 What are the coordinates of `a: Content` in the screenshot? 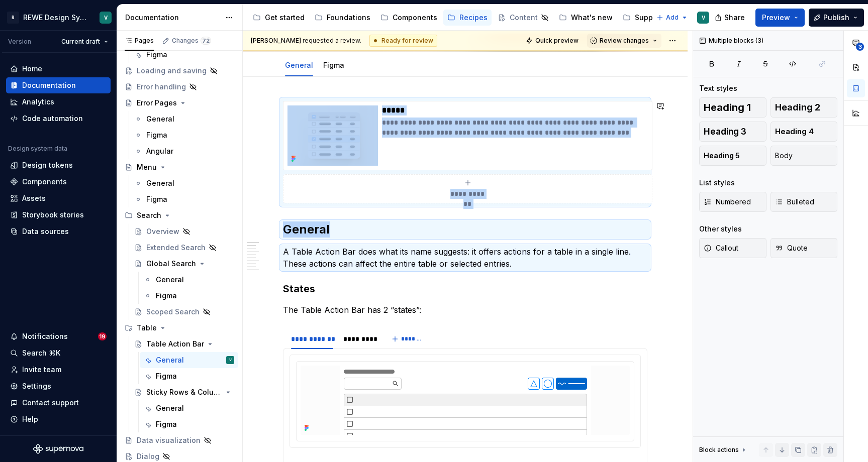 It's located at (523, 18).